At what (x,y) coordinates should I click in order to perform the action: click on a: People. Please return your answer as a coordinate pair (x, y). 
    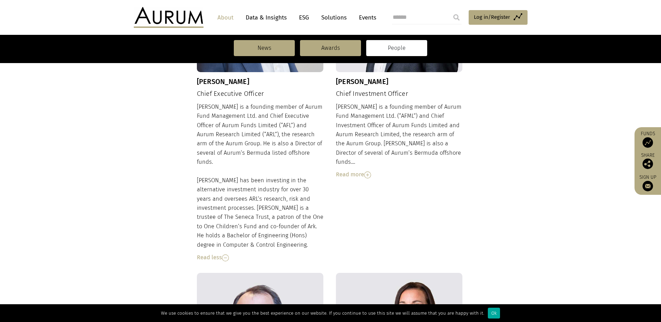
    Looking at the image, I should click on (397, 48).